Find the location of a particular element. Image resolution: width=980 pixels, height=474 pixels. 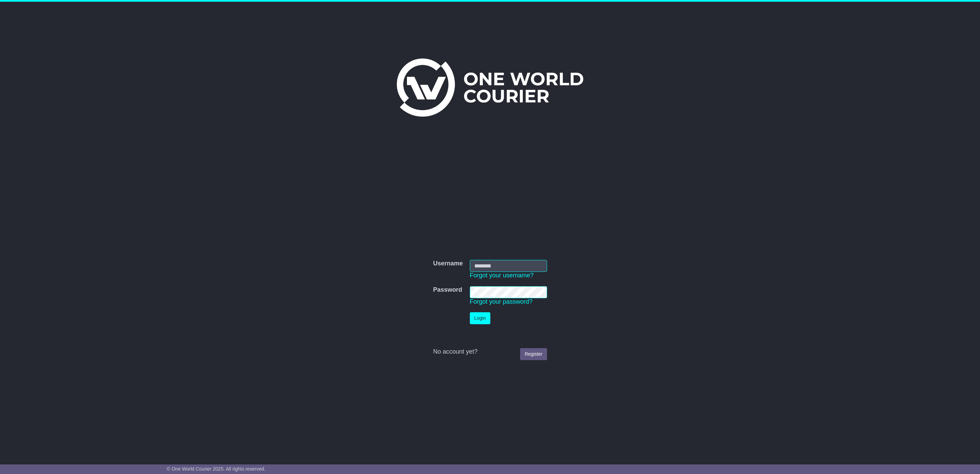

div: No account yet? is located at coordinates (490, 352).